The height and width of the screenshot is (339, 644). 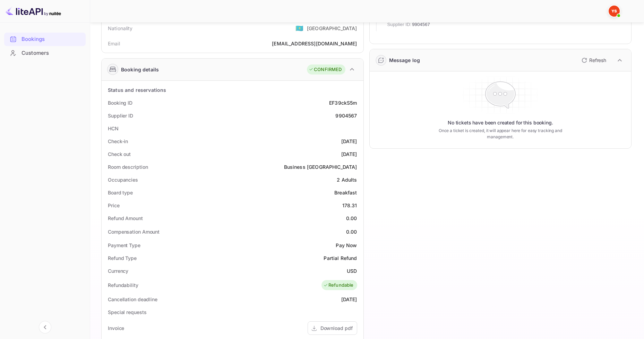 I want to click on div: Booking details, so click(x=140, y=69).